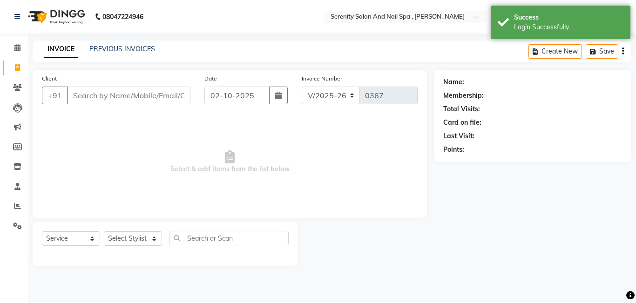 This screenshot has width=636, height=303. I want to click on div: Points:, so click(453, 149).